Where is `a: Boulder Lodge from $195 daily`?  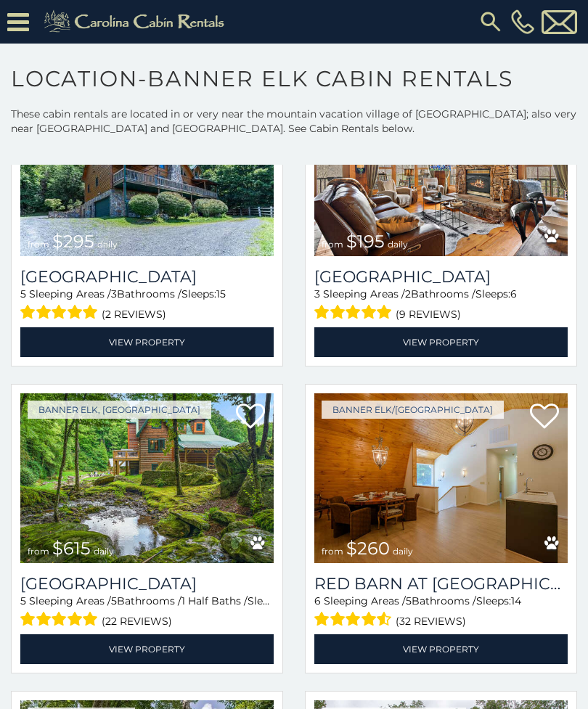
a: Boulder Lodge from $195 daily is located at coordinates (440, 171).